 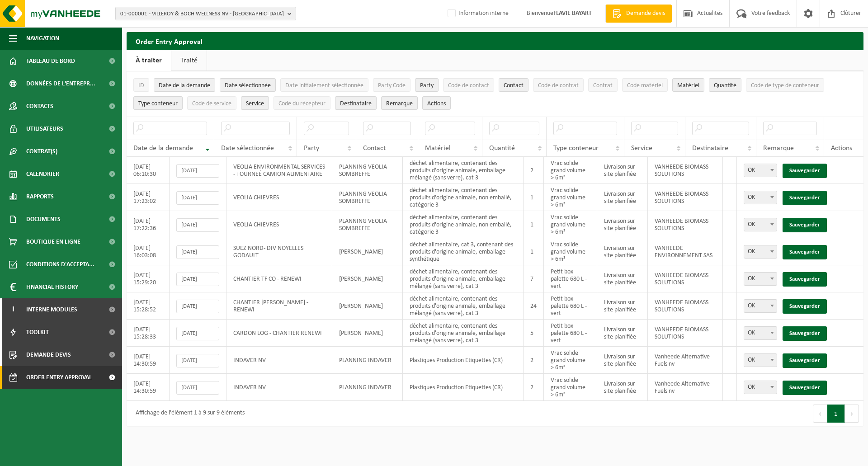 I want to click on button: Previous, so click(x=820, y=413).